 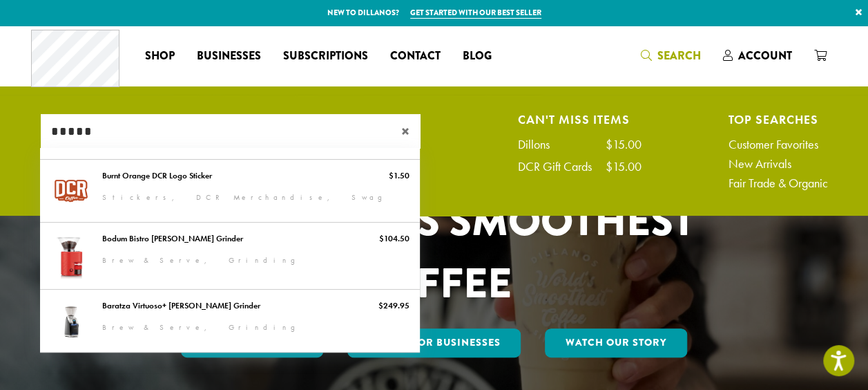 I want to click on a: Coffee For Businesses, so click(x=434, y=342).